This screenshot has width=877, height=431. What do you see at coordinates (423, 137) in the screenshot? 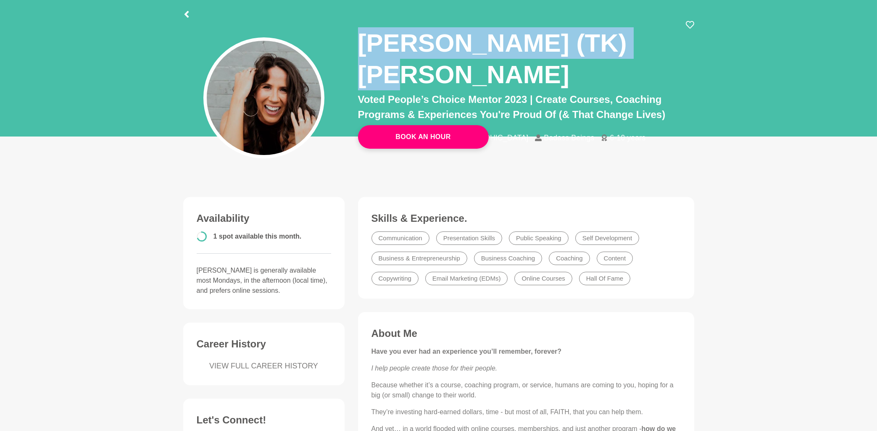
I see `a: Book An Hour` at bounding box center [423, 137].